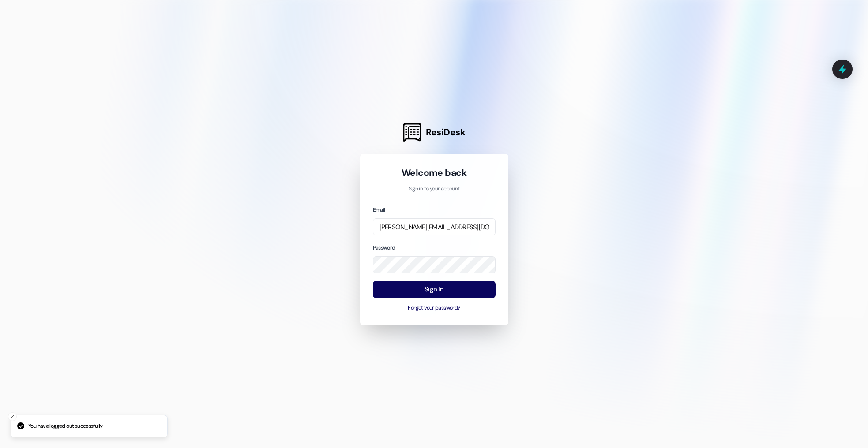  What do you see at coordinates (13, 417) in the screenshot?
I see `button: Close toast` at bounding box center [13, 417].